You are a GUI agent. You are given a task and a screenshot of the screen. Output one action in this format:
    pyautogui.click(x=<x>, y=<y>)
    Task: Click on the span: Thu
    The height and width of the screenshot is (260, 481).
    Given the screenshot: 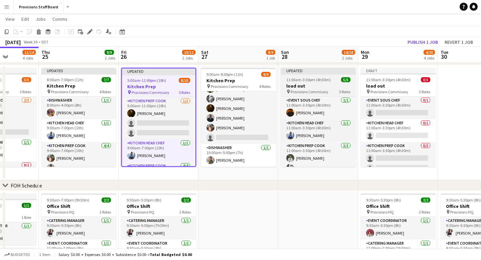 What is the action you would take?
    pyautogui.click(x=45, y=52)
    